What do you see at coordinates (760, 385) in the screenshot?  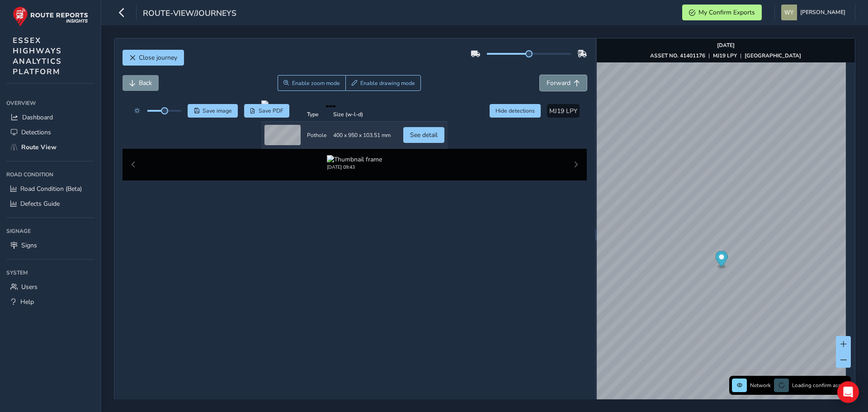 I see `span: Network` at bounding box center [760, 385].